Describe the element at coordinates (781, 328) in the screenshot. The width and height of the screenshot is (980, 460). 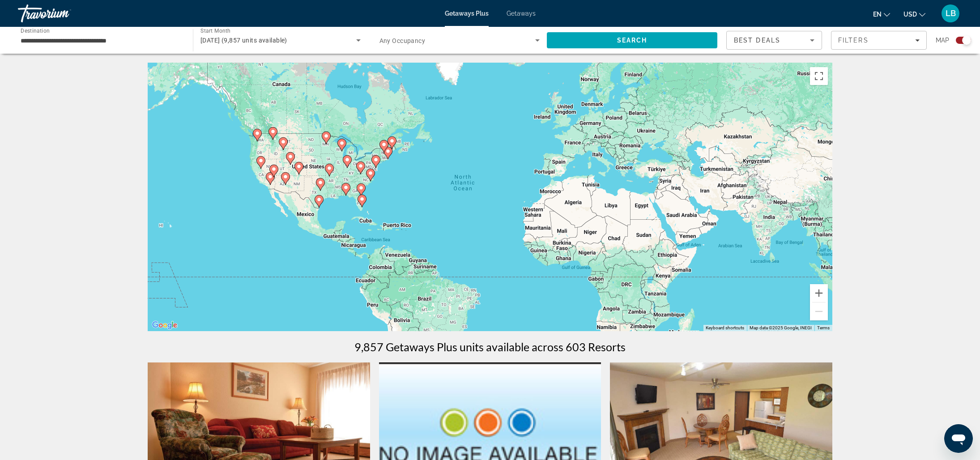
I see `span: Map data ©2025 Google, INEGI` at that location.